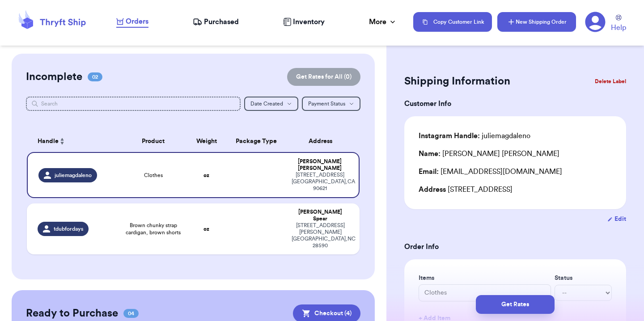 The width and height of the screenshot is (644, 321). I want to click on span: Inventory, so click(309, 22).